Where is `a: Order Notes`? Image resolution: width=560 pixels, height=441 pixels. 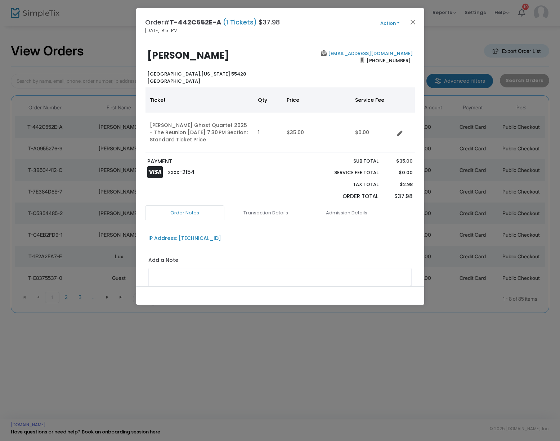
a: Order Notes is located at coordinates (185, 213).